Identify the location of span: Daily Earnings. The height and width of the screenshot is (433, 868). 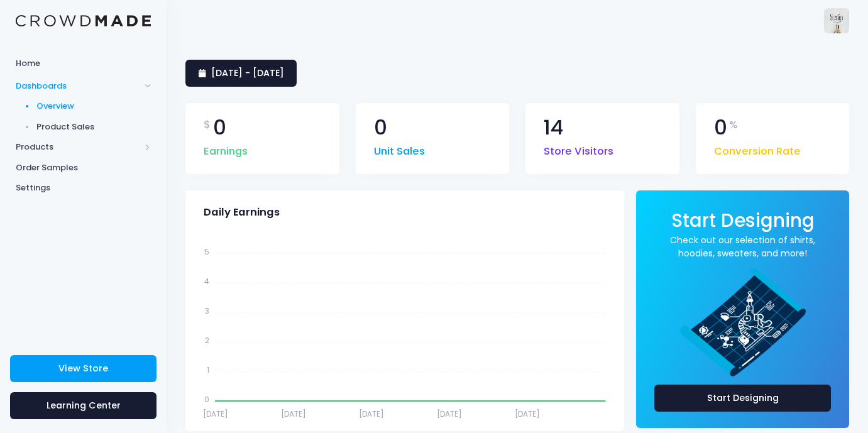
(241, 212).